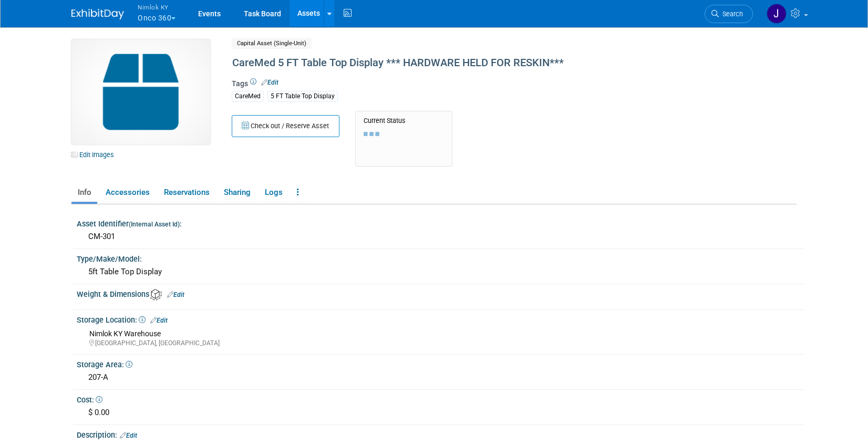 This screenshot has width=868, height=445. What do you see at coordinates (141, 92) in the screenshot?
I see `img: Capital-Asset-Icon-2.png` at bounding box center [141, 92].